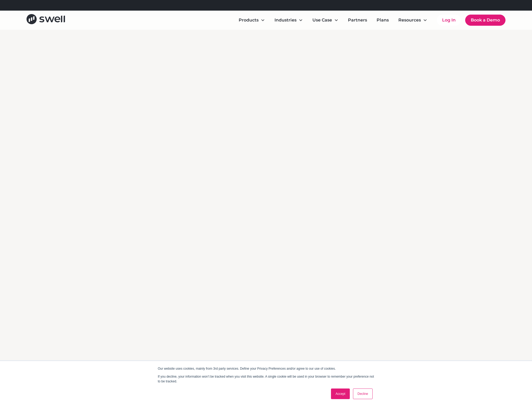  Describe the element at coordinates (266, 379) in the screenshot. I see `p: If you decline, your information won’t be tracked when you visit this website. A single cookie wi...` at that location.